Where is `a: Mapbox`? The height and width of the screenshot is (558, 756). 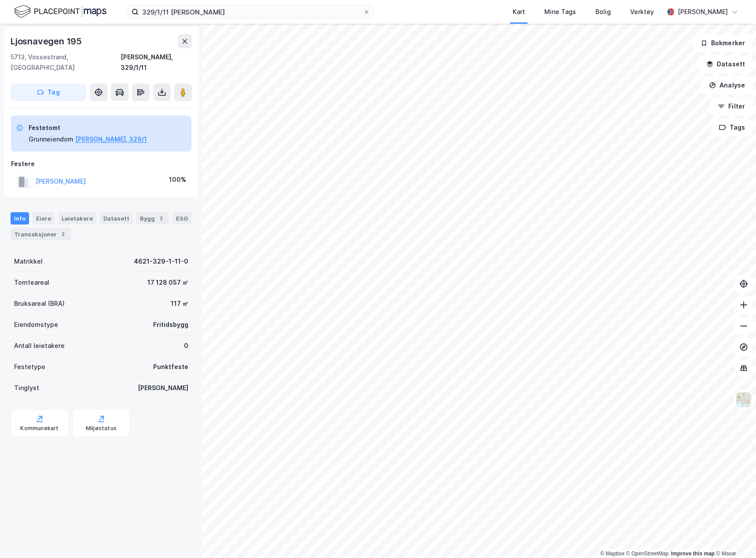 a: Mapbox is located at coordinates (612, 553).